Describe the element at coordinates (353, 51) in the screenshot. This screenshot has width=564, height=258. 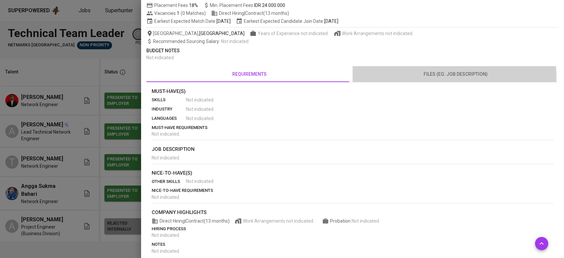
I see `p: Budget Notes` at that location.